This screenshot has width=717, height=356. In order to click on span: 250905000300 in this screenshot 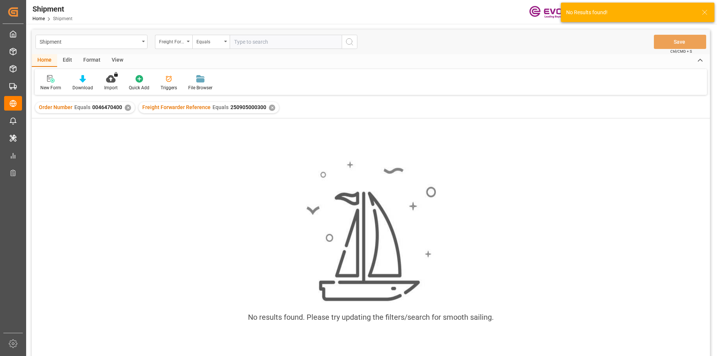, I will do `click(248, 107)`.